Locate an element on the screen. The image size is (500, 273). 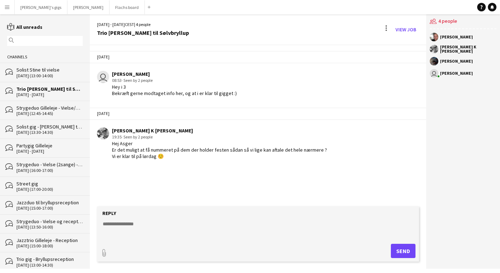
div: Street gig is located at coordinates (50, 184).